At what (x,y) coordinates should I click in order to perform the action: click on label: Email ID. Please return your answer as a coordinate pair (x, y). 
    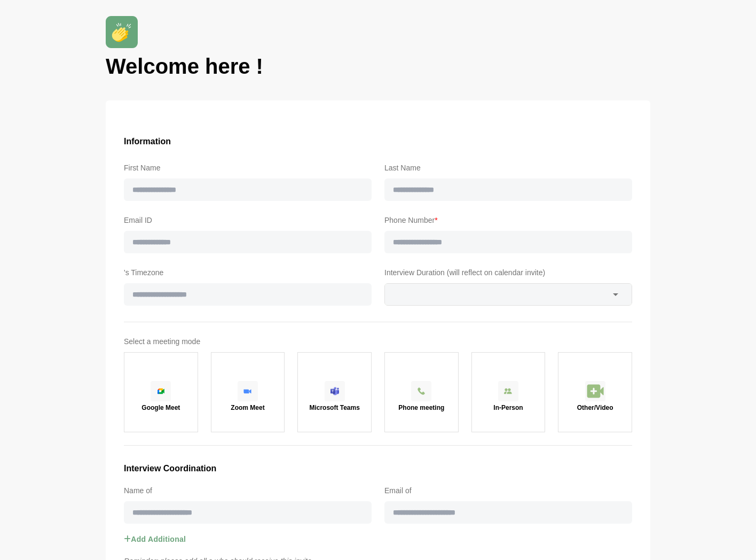
    Looking at the image, I should click on (248, 220).